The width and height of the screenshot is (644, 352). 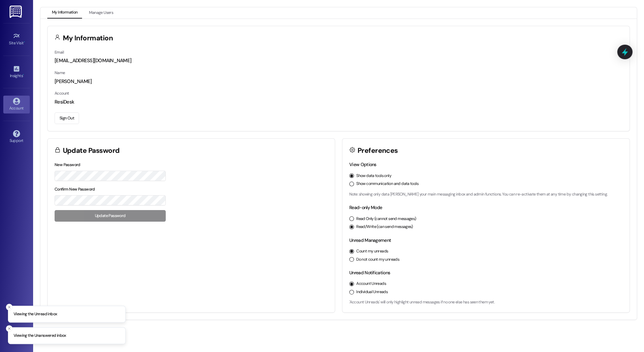 What do you see at coordinates (75, 189) in the screenshot?
I see `label: Confirm New Password` at bounding box center [75, 189].